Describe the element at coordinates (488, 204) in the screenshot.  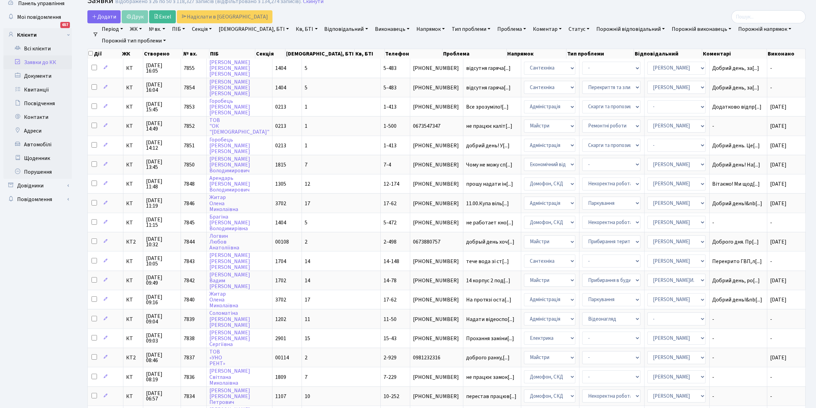
I see `span: 11.00.Купа віль[...]` at that location.